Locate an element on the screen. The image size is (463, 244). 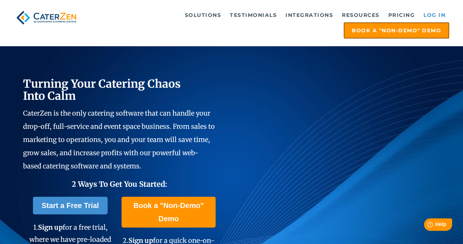
span: 2 Ways To Get You Started: is located at coordinates (119, 184).